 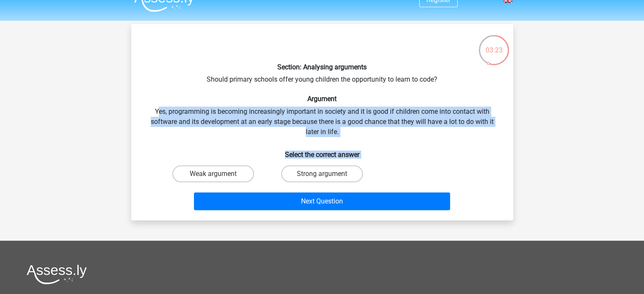 I want to click on div: Should primary schools offer young children the opportunity to learn to code? Yes, programming is..., so click(x=322, y=123).